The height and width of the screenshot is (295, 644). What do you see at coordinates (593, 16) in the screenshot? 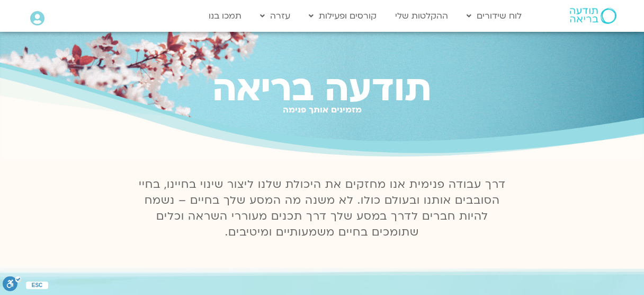
I see `img: תודעה בריאה` at bounding box center [593, 16].